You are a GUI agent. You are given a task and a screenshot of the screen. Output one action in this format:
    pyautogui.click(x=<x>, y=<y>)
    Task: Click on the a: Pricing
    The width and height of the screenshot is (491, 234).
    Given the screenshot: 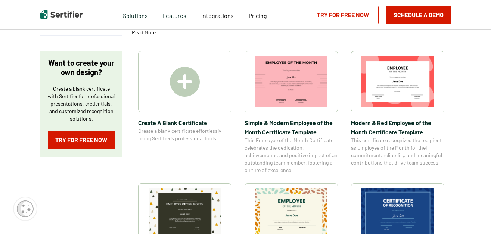 What is the action you would take?
    pyautogui.click(x=258, y=15)
    